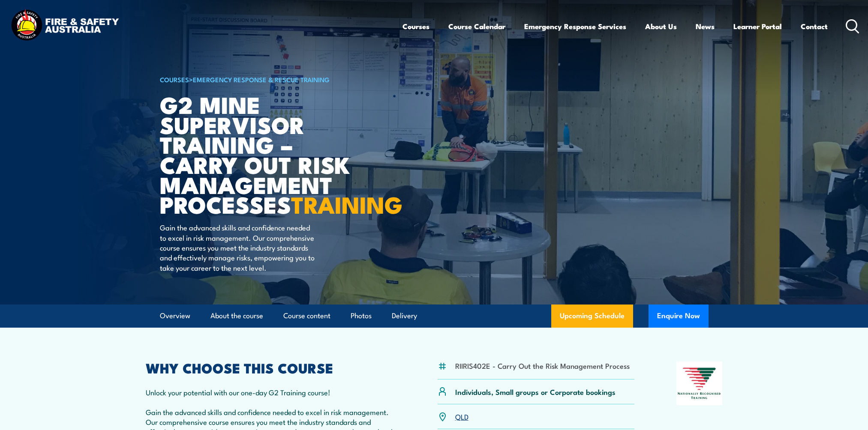 This screenshot has height=430, width=868. What do you see at coordinates (237, 316) in the screenshot?
I see `a: About the course` at bounding box center [237, 316].